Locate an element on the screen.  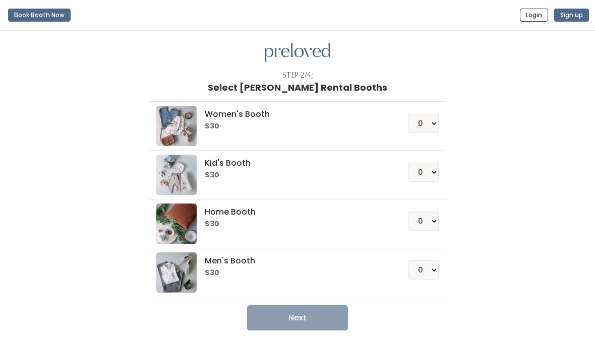
button: Login is located at coordinates (534, 15).